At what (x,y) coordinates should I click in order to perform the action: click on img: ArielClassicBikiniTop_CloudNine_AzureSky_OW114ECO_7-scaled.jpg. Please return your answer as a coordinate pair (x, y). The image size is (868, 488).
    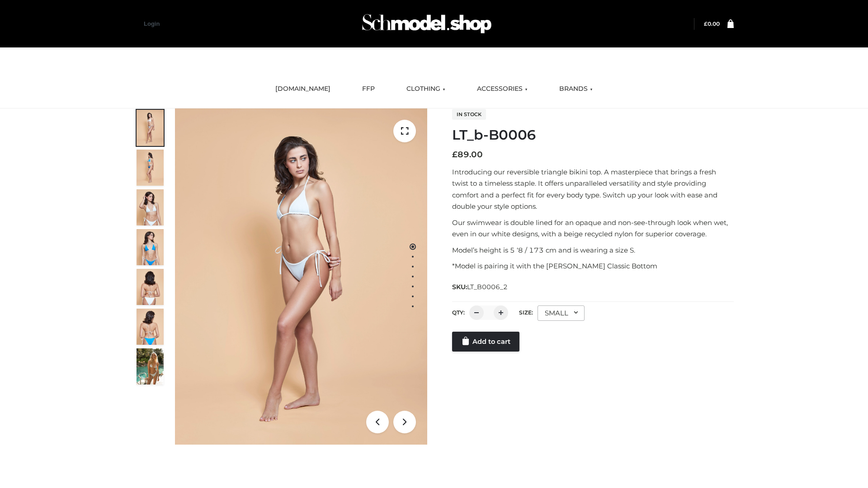
    Looking at the image, I should click on (150, 287).